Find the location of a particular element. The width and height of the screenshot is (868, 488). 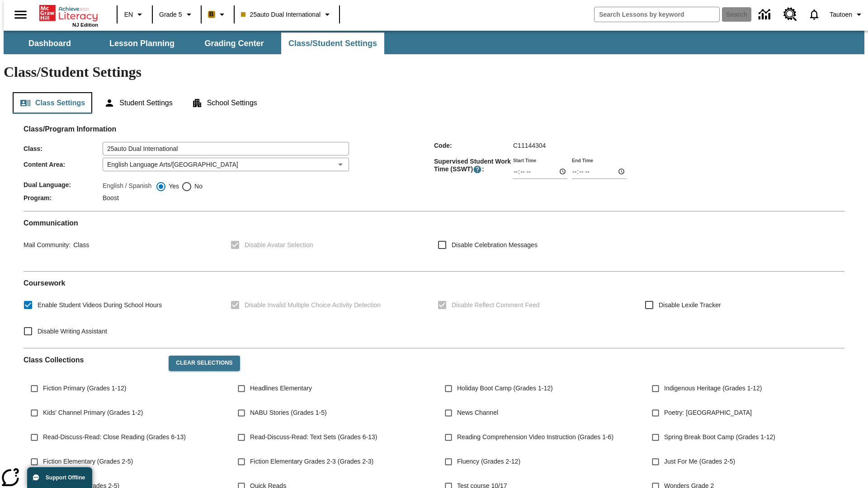

span: Kids' Channel Primary (Grades 1-2) is located at coordinates (93, 412).